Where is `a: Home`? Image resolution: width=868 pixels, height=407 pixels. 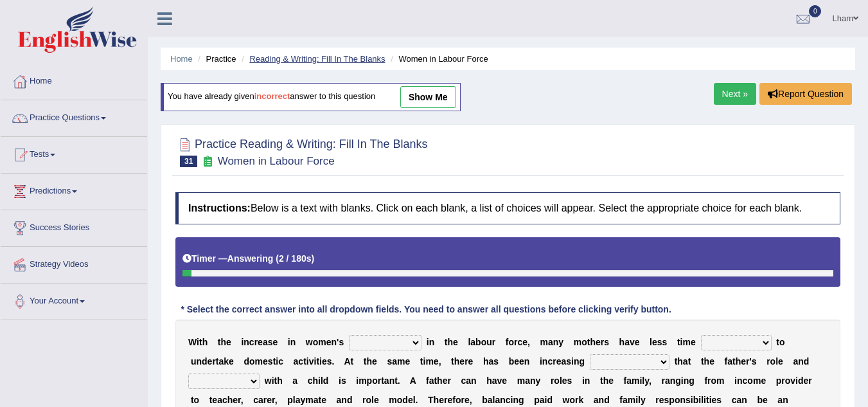
a: Home is located at coordinates (74, 80).